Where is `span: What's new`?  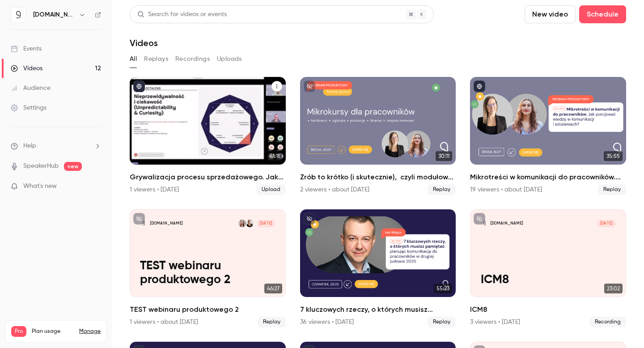
span: What's new is located at coordinates (40, 186).